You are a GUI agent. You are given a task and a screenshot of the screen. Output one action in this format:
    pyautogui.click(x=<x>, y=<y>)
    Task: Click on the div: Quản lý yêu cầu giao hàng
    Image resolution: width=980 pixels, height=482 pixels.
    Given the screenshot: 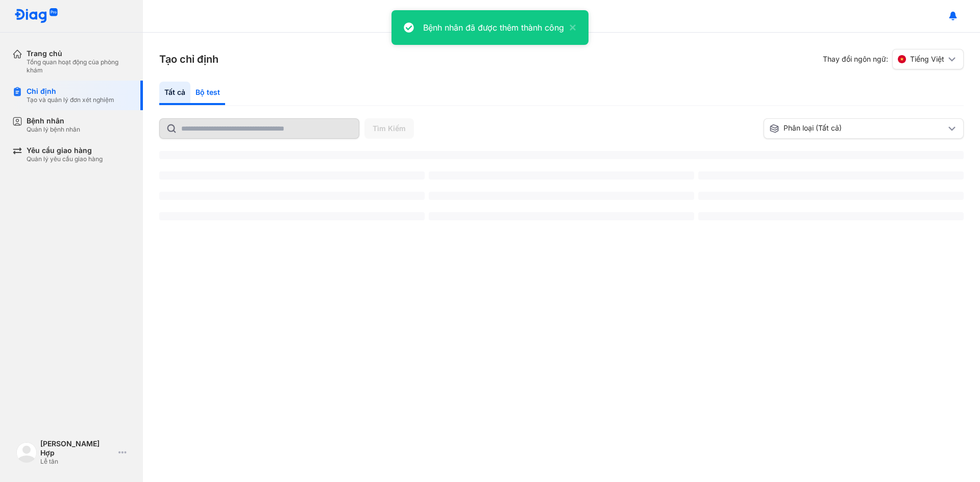 What is the action you would take?
    pyautogui.click(x=65, y=159)
    